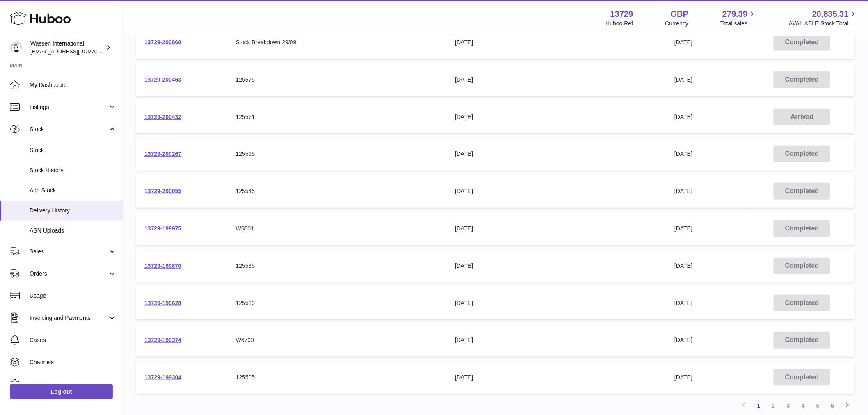 This screenshot has height=415, width=868. I want to click on a: 13729-200860, so click(163, 42).